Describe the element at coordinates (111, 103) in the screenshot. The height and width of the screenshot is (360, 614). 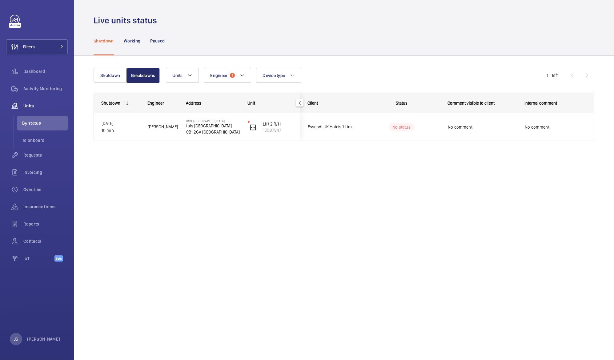
I see `div: Shutdown` at that location.